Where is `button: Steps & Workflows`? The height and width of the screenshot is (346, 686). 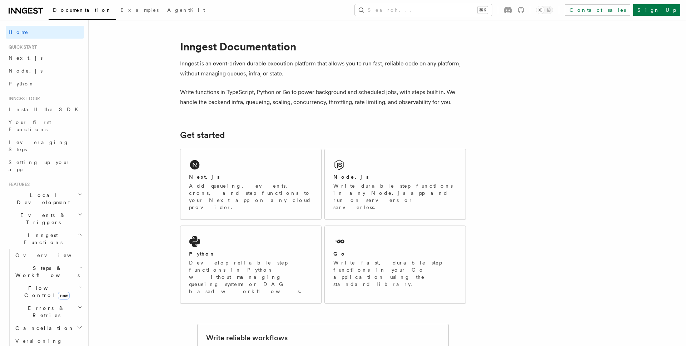 button: Steps & Workflows is located at coordinates (48, 272).